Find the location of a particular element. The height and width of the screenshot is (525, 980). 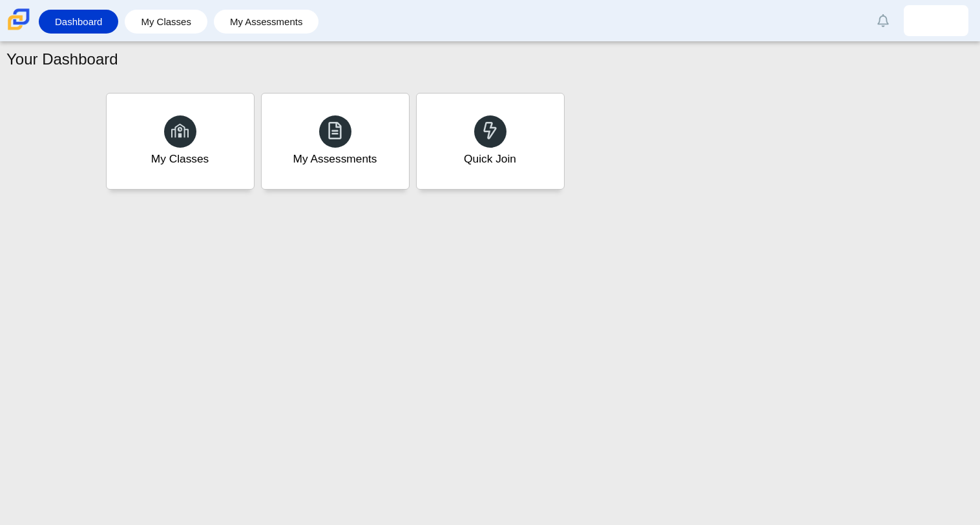

img: angelaya.newson.Si6KM7 is located at coordinates (936, 21).